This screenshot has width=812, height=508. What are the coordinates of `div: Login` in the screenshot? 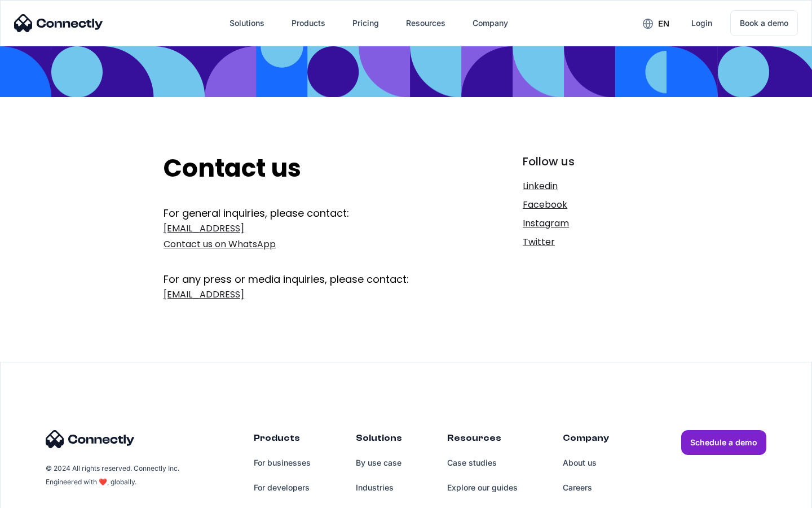 It's located at (701, 23).